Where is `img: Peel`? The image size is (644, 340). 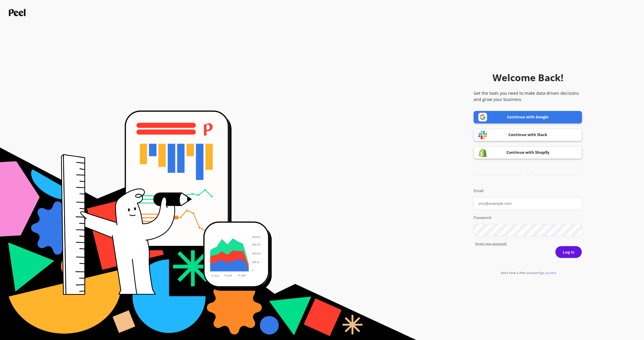
img: Peel is located at coordinates (18, 12).